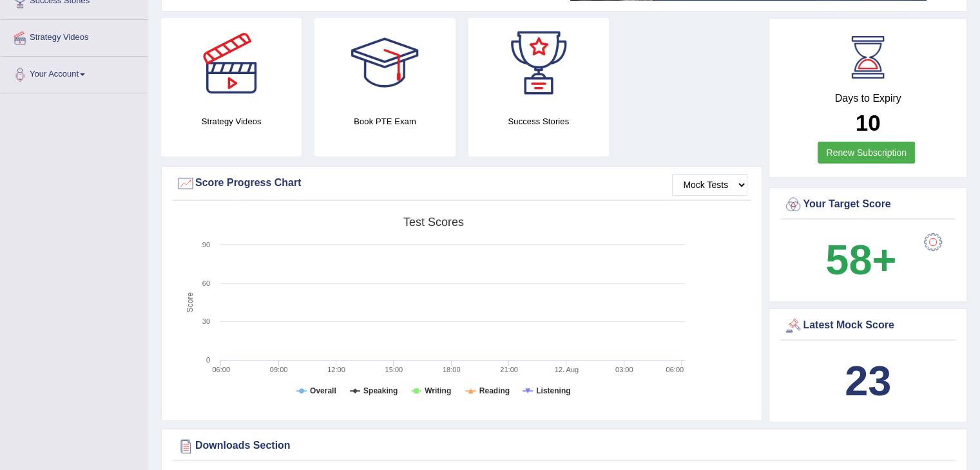 The height and width of the screenshot is (470, 980). What do you see at coordinates (336, 370) in the screenshot?
I see `text: 12:00` at bounding box center [336, 370].